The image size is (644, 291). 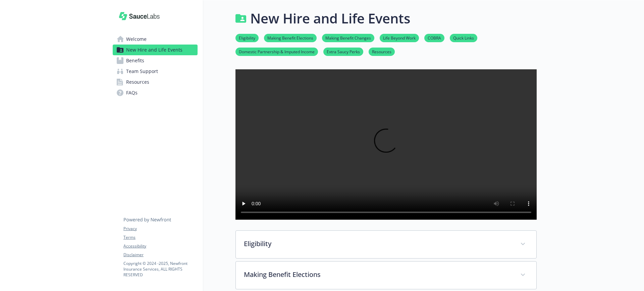 I want to click on span: New Hire and Life Events, so click(x=154, y=50).